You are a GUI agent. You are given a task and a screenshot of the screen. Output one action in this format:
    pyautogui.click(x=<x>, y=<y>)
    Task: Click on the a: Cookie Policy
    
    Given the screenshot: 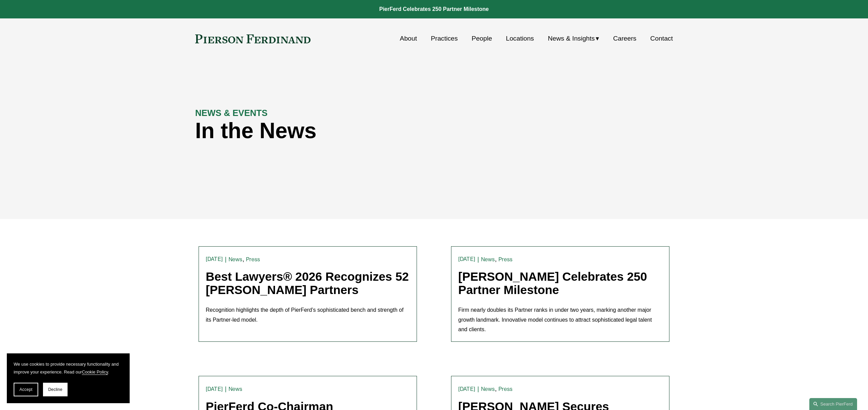 What is the action you would take?
    pyautogui.click(x=95, y=371)
    